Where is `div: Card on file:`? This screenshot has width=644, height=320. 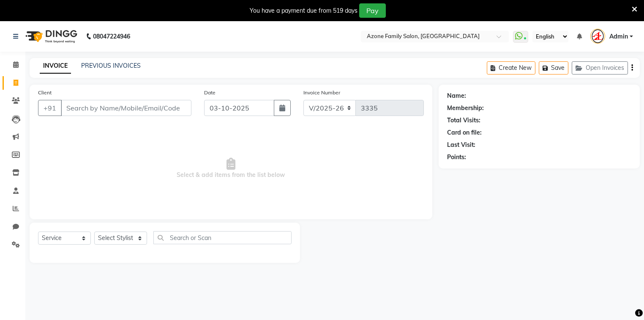 div: Card on file: is located at coordinates (464, 132).